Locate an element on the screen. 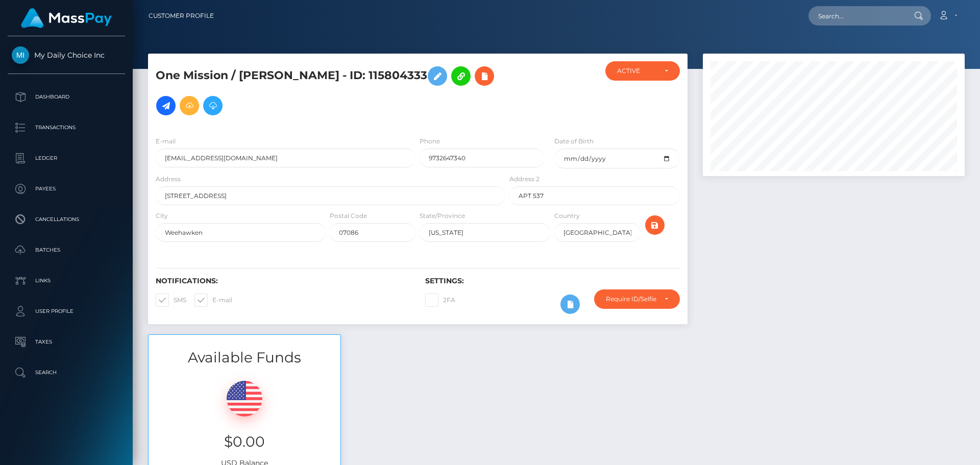 The image size is (980, 465). p: Search is located at coordinates (67, 373).